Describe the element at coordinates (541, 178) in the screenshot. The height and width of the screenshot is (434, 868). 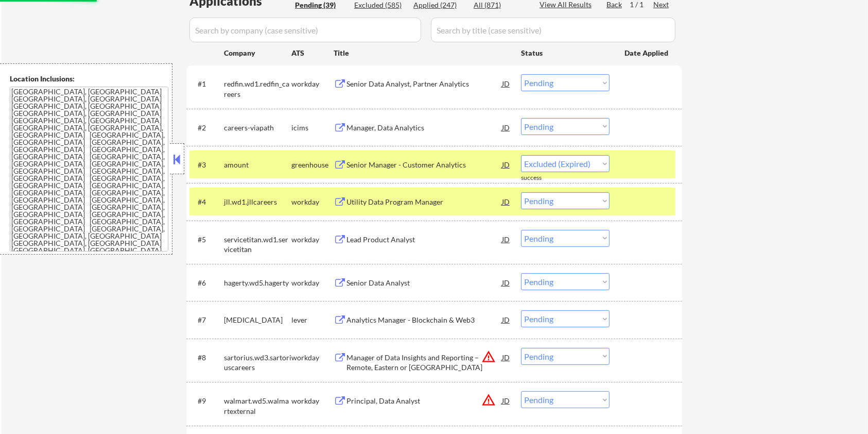
I see `div: success` at that location.